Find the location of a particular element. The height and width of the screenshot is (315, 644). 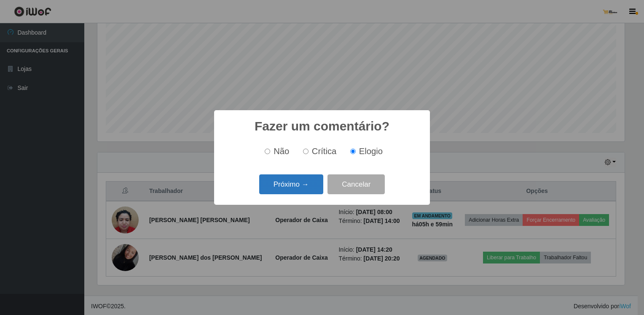

input: Elogio is located at coordinates (353, 151).